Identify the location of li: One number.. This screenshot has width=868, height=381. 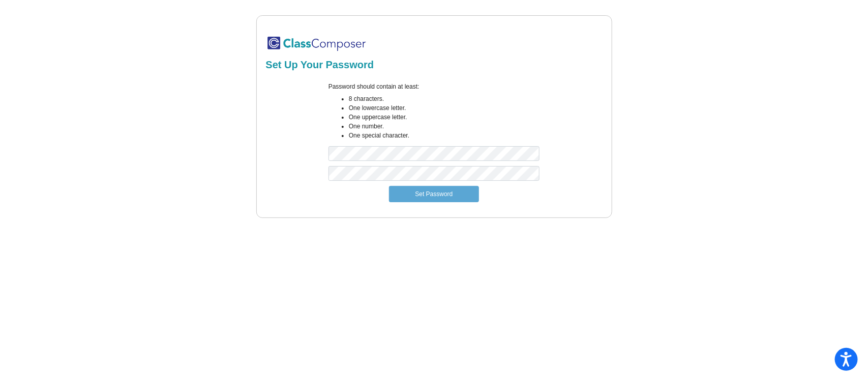
(444, 126).